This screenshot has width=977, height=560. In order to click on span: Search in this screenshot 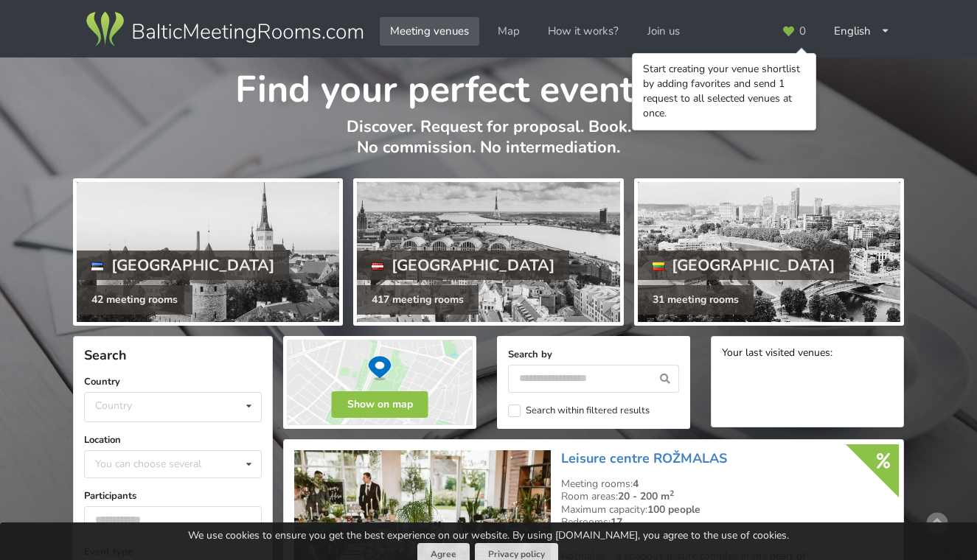, I will do `click(105, 355)`.